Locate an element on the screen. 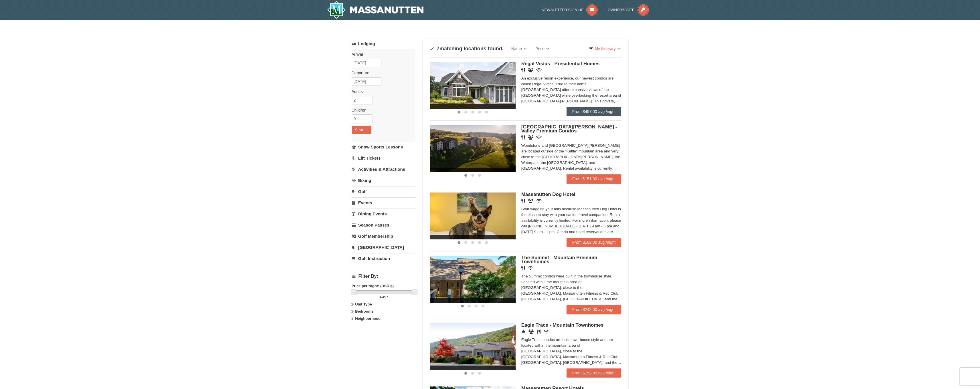 The image size is (980, 389). span: 0 is located at coordinates (380, 297).